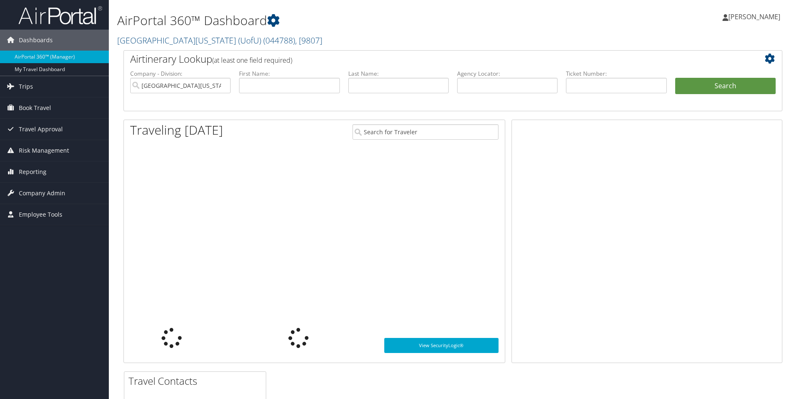 The image size is (797, 399). Describe the element at coordinates (180, 74) in the screenshot. I see `label: Company - Division:` at that location.